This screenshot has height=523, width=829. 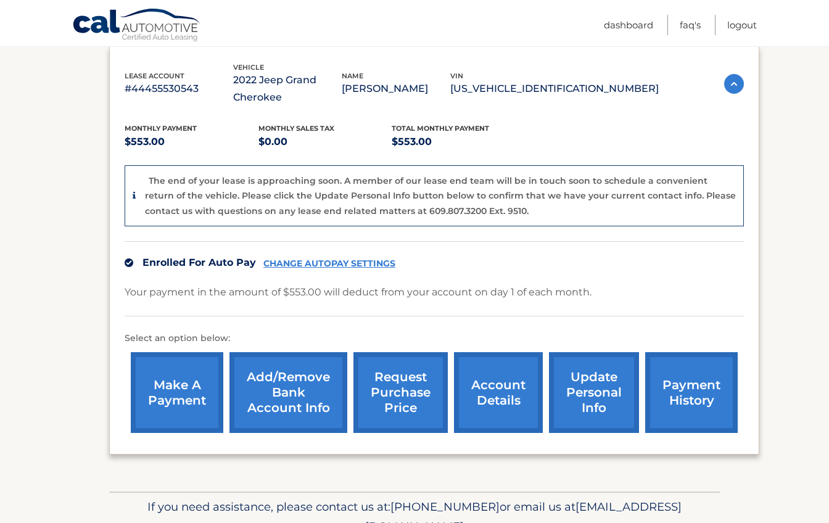 I want to click on a: CHANGE AUTOPAY SETTINGS, so click(x=329, y=263).